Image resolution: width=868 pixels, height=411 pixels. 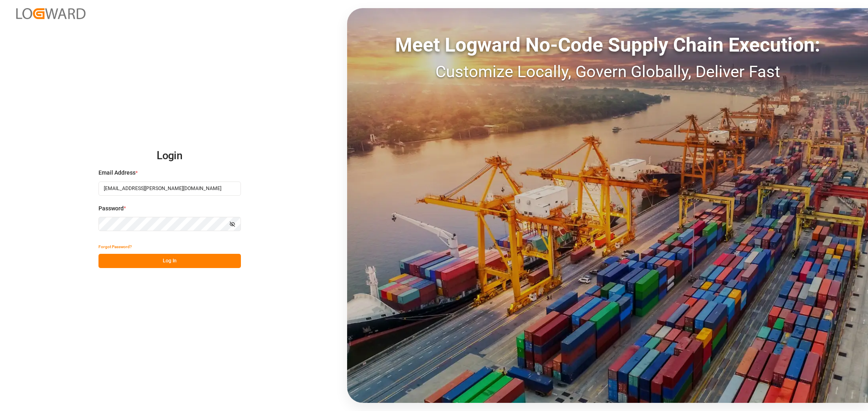 What do you see at coordinates (170, 261) in the screenshot?
I see `button: Log In` at bounding box center [170, 261].